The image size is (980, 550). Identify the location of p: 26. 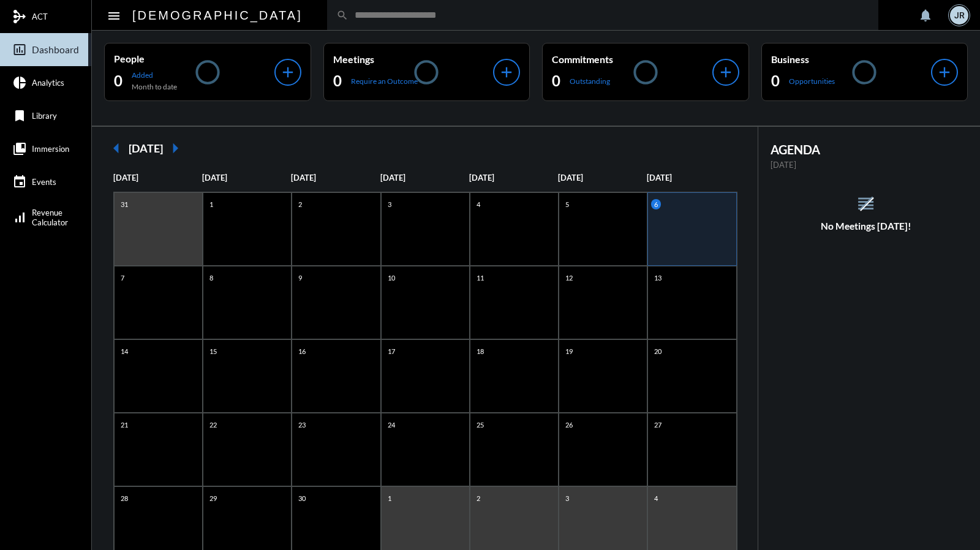
(569, 425).